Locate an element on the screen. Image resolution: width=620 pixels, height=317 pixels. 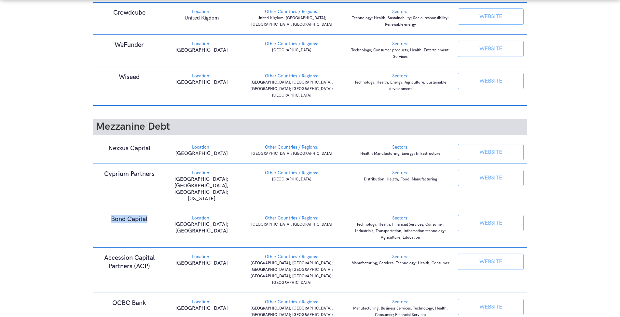
p: Health; Manufacturing; Energy; Infrastructure is located at coordinates (400, 154).